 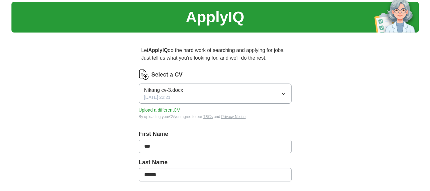 What do you see at coordinates (215, 117) in the screenshot?
I see `div: By uploading your CV you agree to our and .` at bounding box center [215, 117].